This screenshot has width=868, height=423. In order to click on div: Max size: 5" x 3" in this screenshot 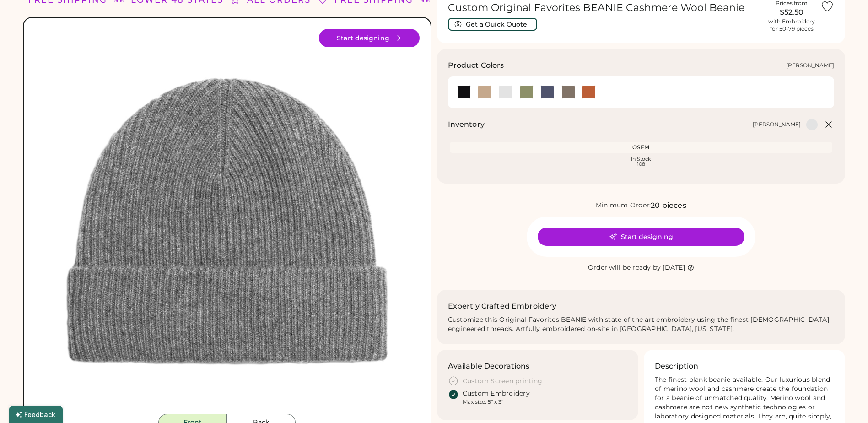, I will do `click(483, 402)`.